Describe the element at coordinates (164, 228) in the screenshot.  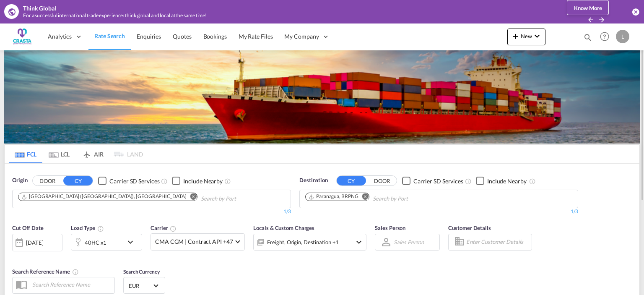
I see `span: Carrier` at that location.